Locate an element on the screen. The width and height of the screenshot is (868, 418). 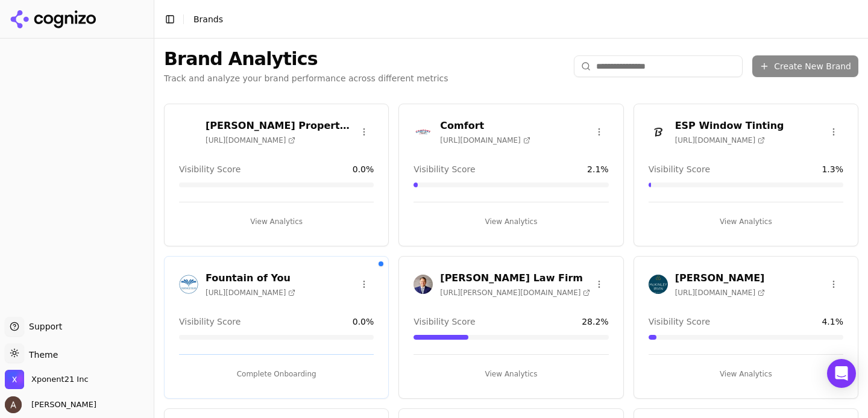
img: ESP Window Tinting is located at coordinates (658, 132).